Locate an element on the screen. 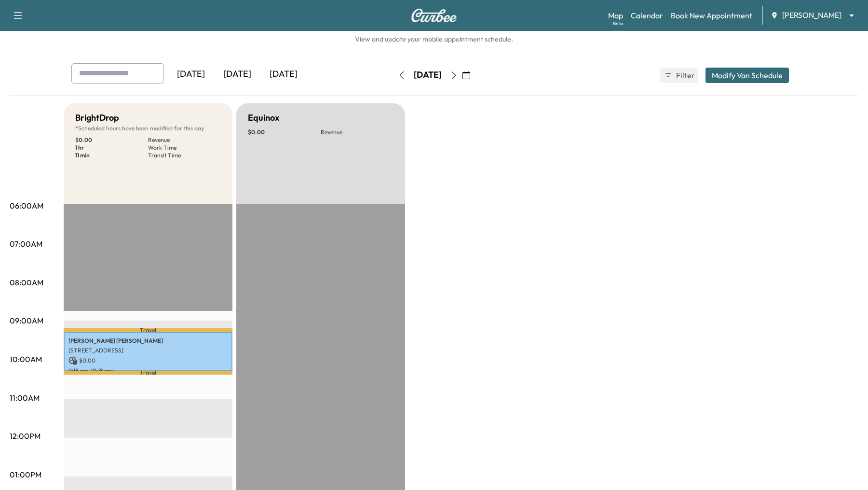 The image size is (868, 490). a: MapBeta is located at coordinates (615, 15).